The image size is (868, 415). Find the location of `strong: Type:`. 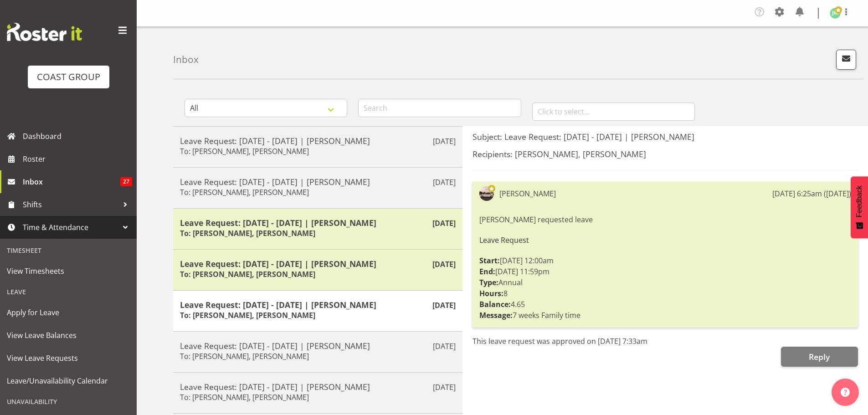

strong: Type: is located at coordinates (489, 282).